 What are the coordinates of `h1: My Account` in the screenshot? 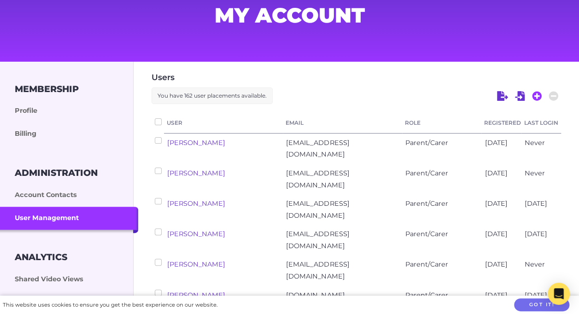 It's located at (290, 15).